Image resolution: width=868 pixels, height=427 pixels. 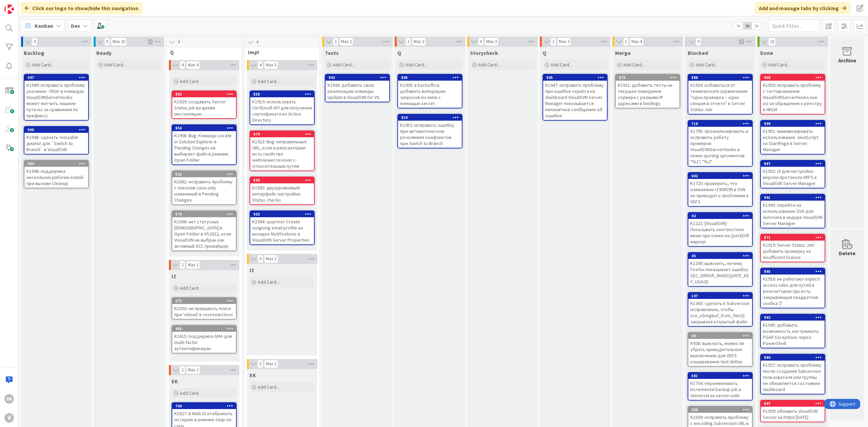 What do you see at coordinates (720, 232) in the screenshot?
I see `div: K1222: [VisualSVN] Показывать контекстное меню при клике на QuickDiff маркер` at bounding box center [720, 232].